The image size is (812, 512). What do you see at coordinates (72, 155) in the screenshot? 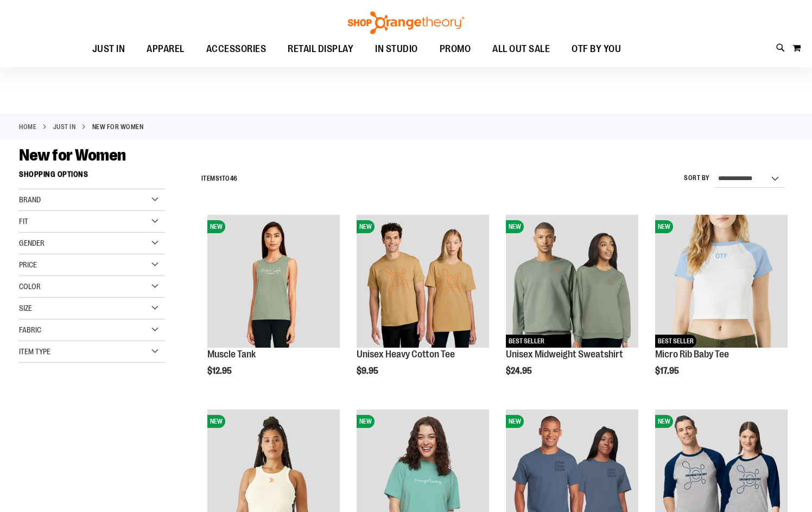
I see `span: New for Women` at bounding box center [72, 155].